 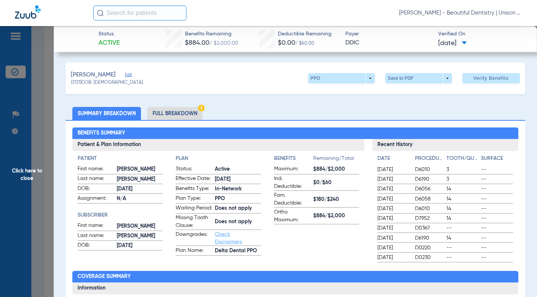 I want to click on span: Missing Tooth Clause:, so click(x=194, y=222).